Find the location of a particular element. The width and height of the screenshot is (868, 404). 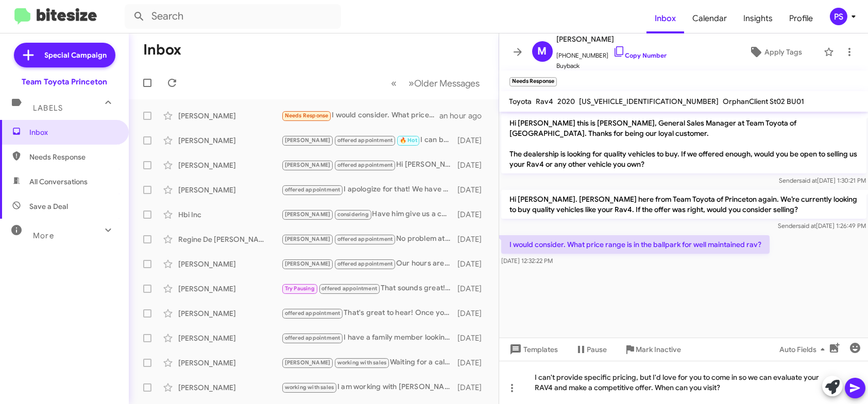

span: Labels is located at coordinates (48, 108).